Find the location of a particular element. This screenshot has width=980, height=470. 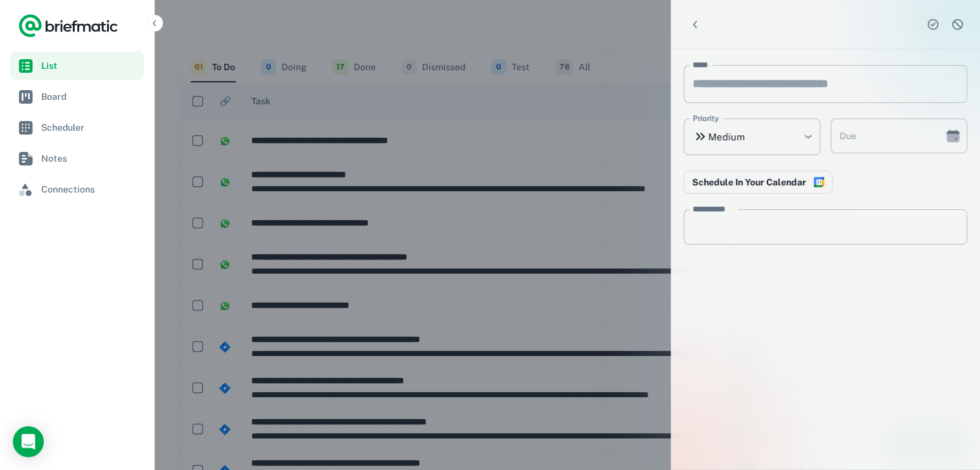

button: Back is located at coordinates (695, 24).